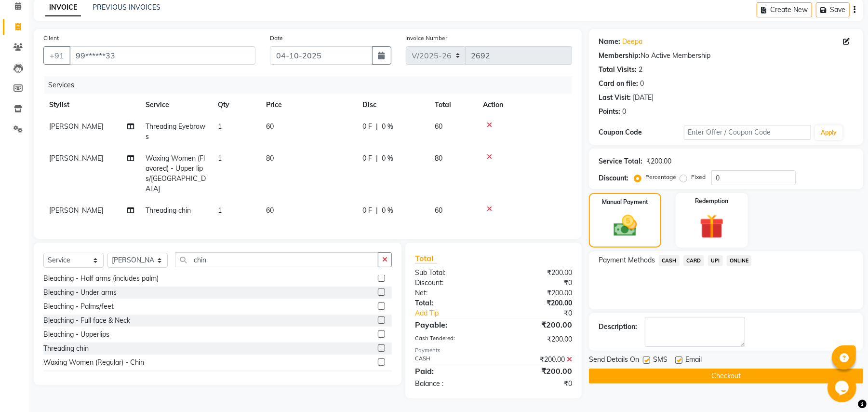 The height and width of the screenshot is (412, 868). What do you see at coordinates (163, 56) in the screenshot?
I see `input: Search by Name/Mobile/Email/Code` at bounding box center [163, 56].